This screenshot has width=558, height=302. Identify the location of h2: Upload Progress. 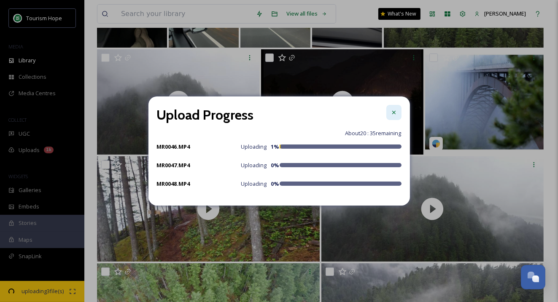
(205, 115).